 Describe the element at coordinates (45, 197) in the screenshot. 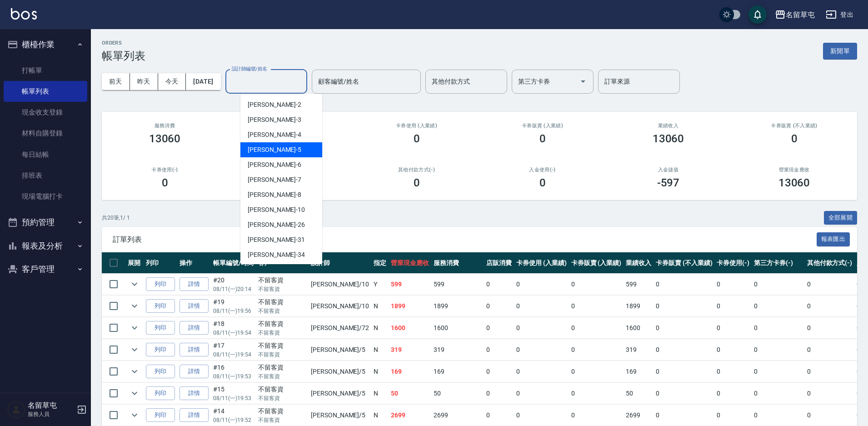

I see `a: 現場電腦打卡` at that location.